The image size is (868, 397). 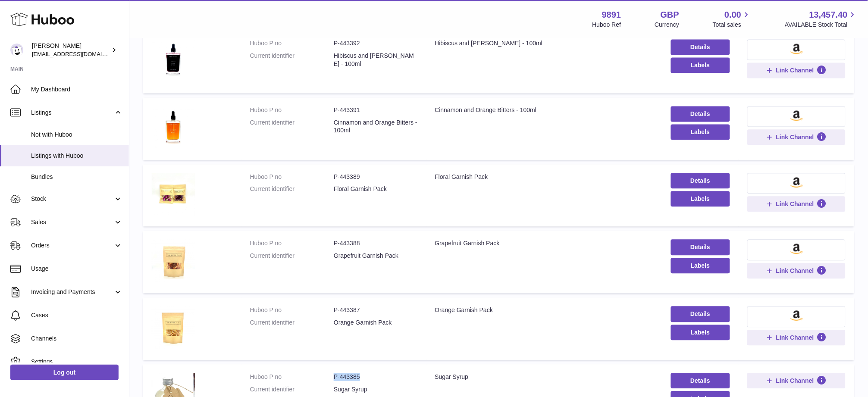 What do you see at coordinates (174, 61) in the screenshot?
I see `img: Hibiscus and Rose Bitters - 100ml` at bounding box center [174, 61].